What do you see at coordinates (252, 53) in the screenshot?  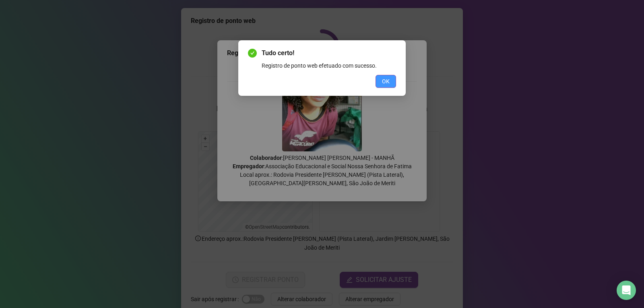 I see `span: check-circle` at bounding box center [252, 53].